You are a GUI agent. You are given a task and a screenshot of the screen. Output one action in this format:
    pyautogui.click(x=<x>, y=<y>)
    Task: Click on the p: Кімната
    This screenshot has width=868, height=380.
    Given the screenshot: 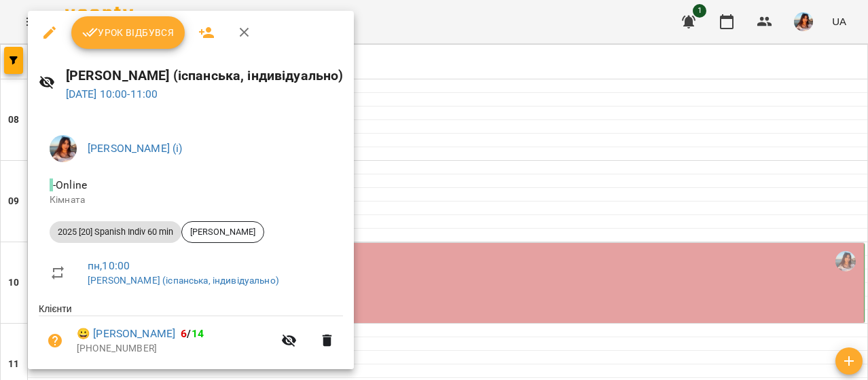 What is the action you would take?
    pyautogui.click(x=191, y=201)
    